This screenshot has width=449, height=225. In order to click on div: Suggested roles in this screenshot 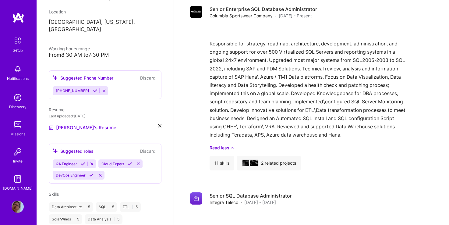, I will do `click(73, 151)`.